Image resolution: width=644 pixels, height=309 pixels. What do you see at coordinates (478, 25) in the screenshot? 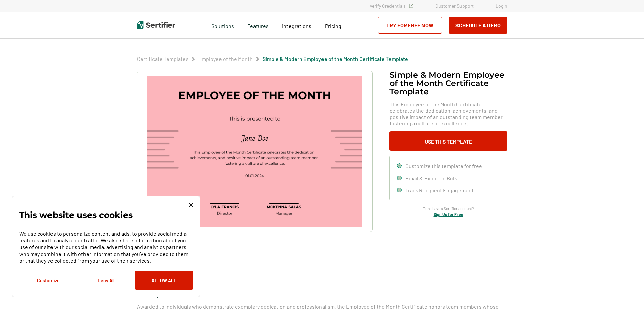
I see `button: Schedule a Demo` at bounding box center [478, 25].